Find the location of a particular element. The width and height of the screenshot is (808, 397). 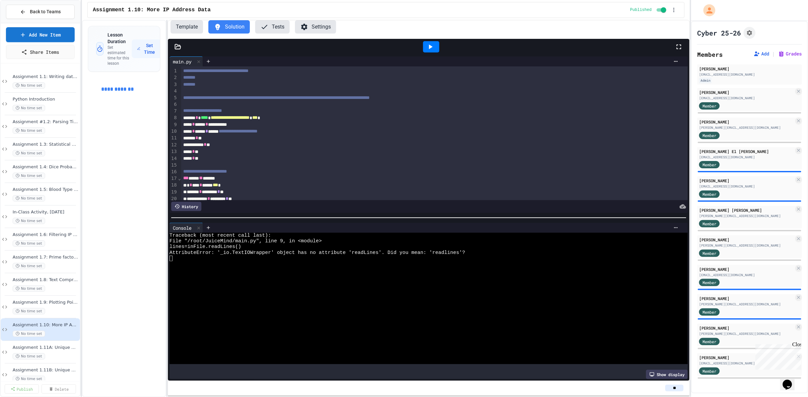

div: 10 is located at coordinates (174, 131).